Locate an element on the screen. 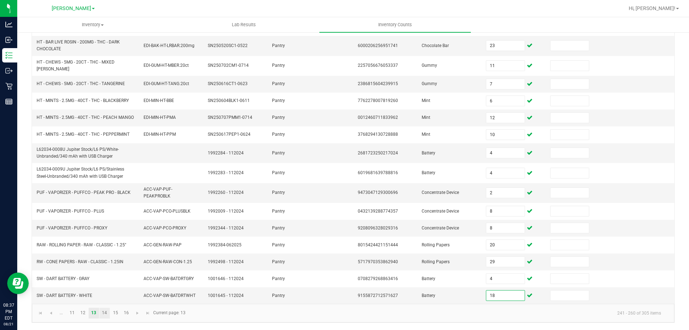 This screenshot has height=330, width=689. span: SW - DART BATTERY - GRAY is located at coordinates (63, 278).